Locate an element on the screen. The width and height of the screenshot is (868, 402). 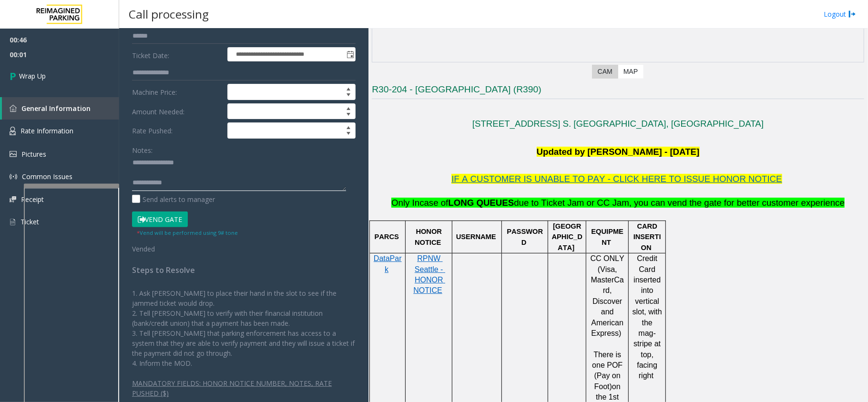
label: CAM is located at coordinates (605, 72).